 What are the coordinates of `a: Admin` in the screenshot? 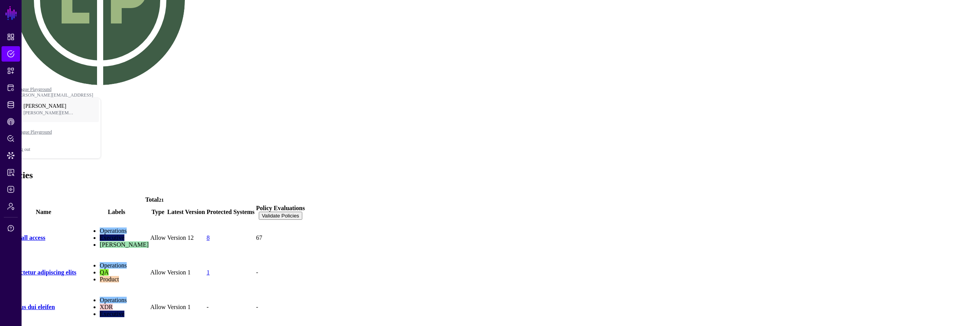 It's located at (10, 207).